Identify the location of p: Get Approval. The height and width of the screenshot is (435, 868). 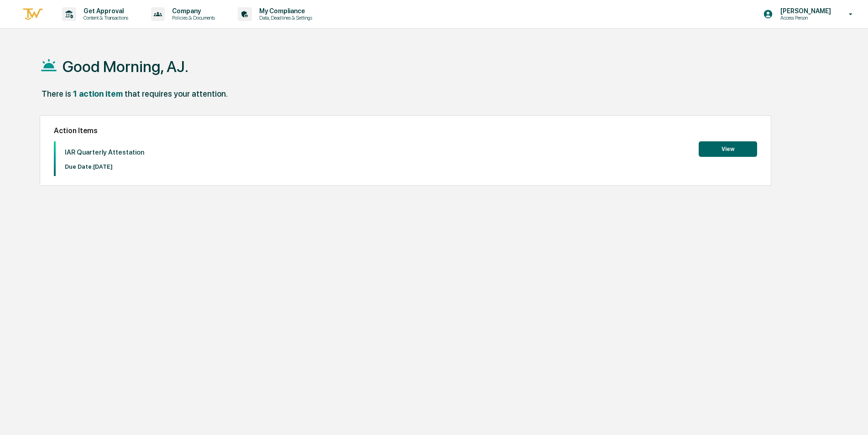
(105, 11).